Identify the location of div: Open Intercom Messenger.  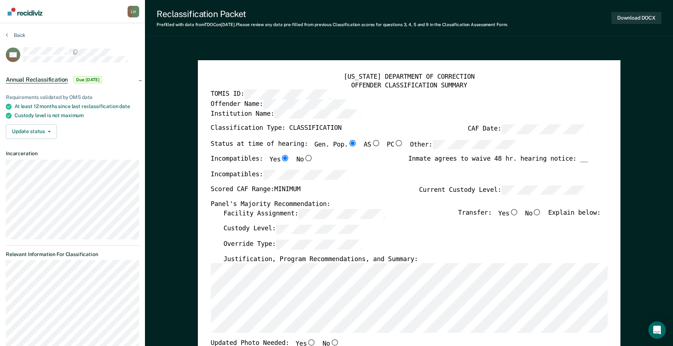
(657, 330).